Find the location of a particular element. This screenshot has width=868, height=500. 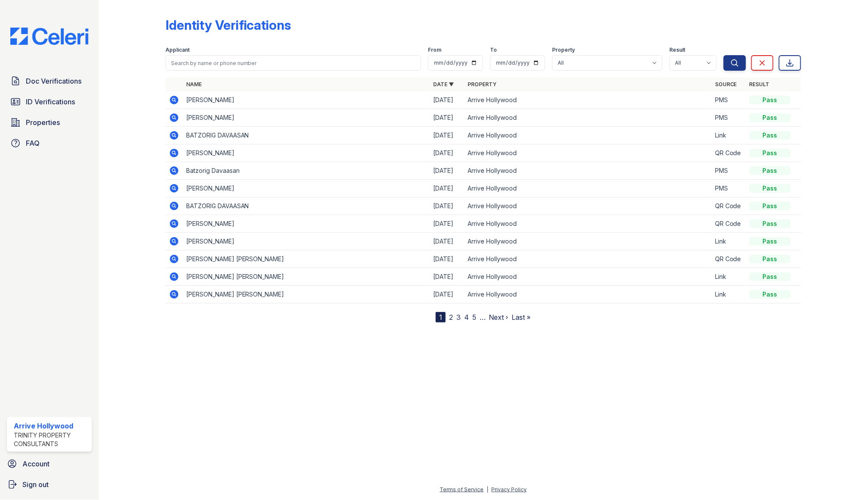

div: Arrive Hollywood is located at coordinates (51, 426).